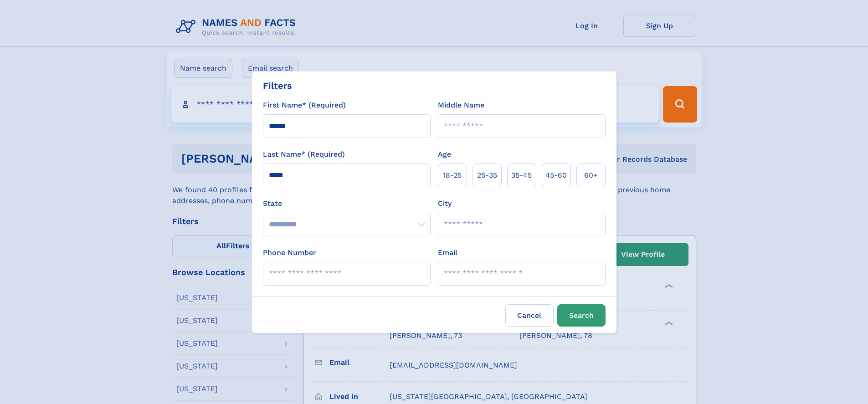  What do you see at coordinates (529, 315) in the screenshot?
I see `label: Cancel` at bounding box center [529, 315].